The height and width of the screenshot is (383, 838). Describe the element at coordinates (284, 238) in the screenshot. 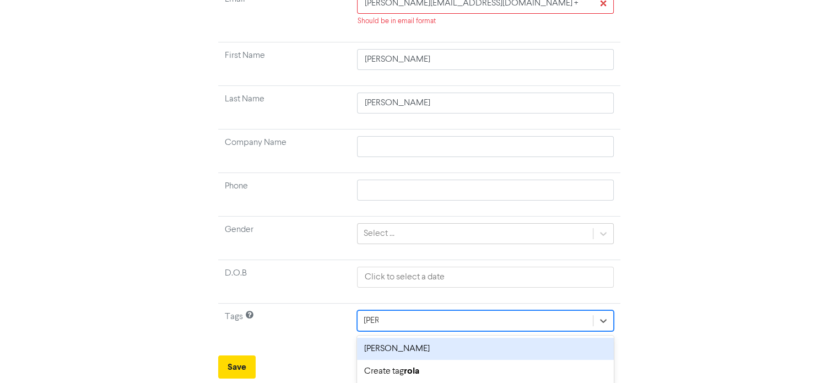

I see `td: Gender` at that location.